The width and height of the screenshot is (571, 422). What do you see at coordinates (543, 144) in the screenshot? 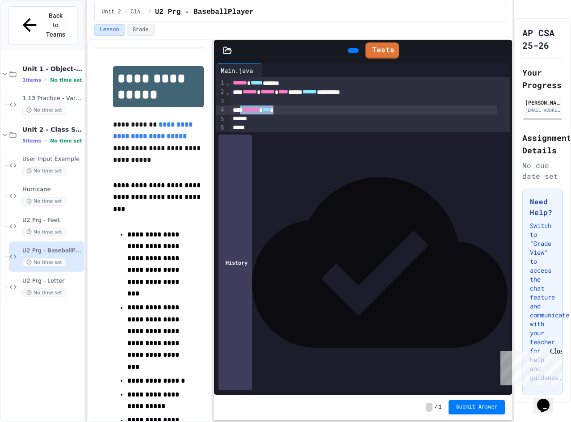
I see `h2: Assignment Details` at bounding box center [543, 144].